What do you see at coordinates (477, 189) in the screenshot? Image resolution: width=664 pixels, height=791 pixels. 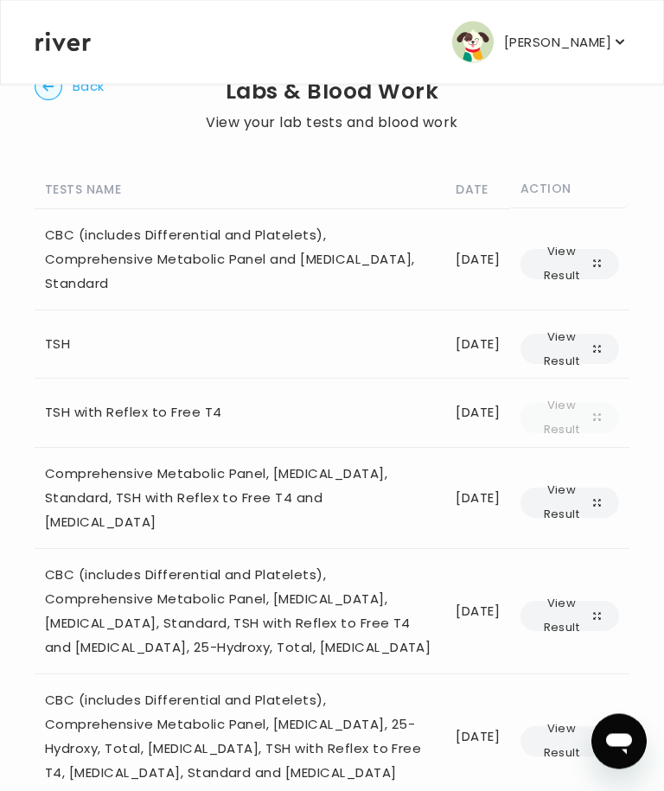 I see `th: DATE` at bounding box center [477, 189].